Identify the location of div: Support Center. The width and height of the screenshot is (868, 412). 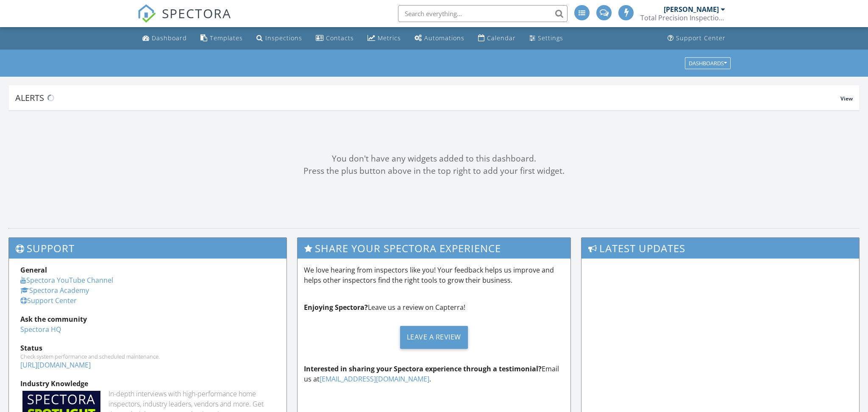
(700, 38).